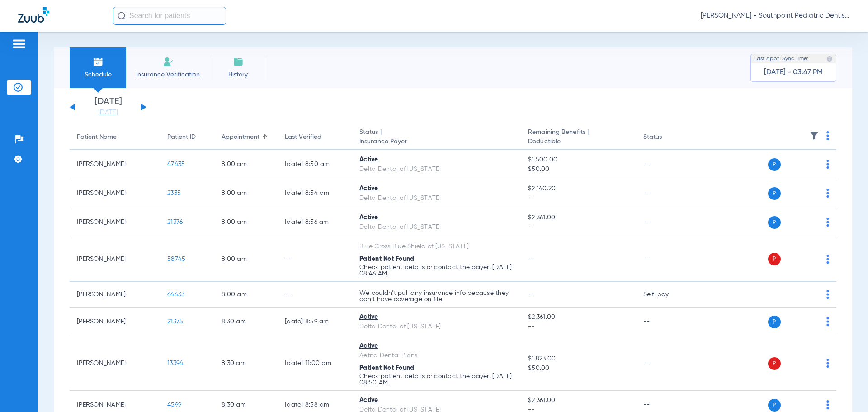  I want to click on input: Search for patients, so click(170, 16).